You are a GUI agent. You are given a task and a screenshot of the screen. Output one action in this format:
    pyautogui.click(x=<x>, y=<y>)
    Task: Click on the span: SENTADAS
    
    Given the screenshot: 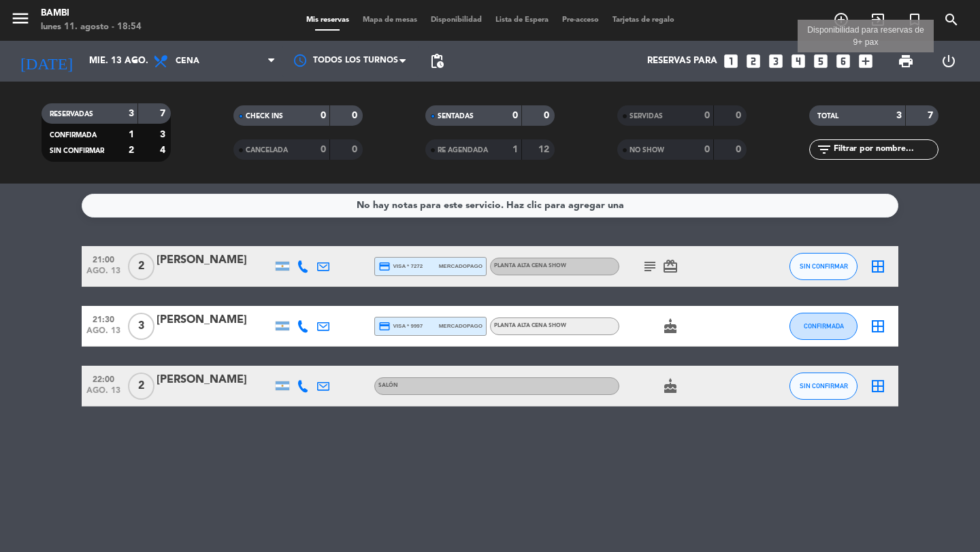 What is the action you would take?
    pyautogui.click(x=456, y=116)
    